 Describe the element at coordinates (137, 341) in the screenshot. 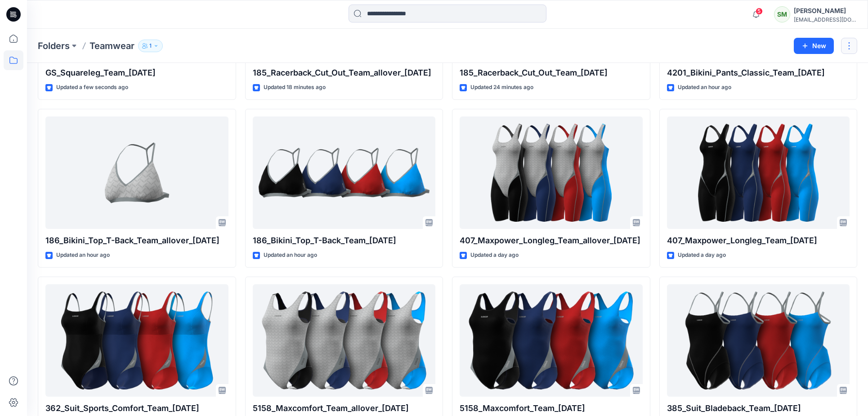

I see `a: 362_Suit_Sports_Comfort_Team_11.06.24` at that location.